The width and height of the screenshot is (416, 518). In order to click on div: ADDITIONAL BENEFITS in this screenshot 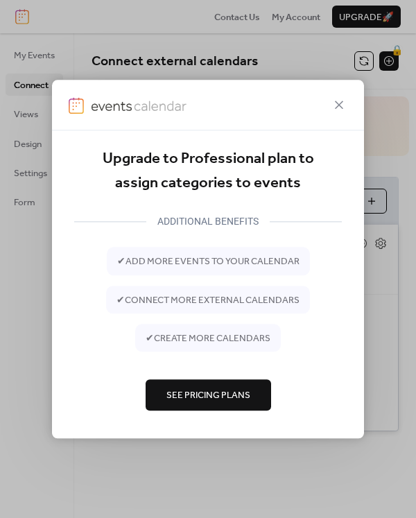, I will do `click(208, 222)`.